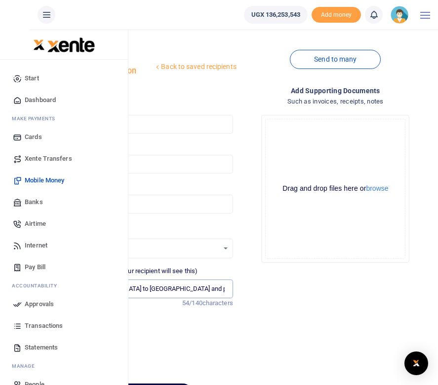 Image resolution: width=438 pixels, height=385 pixels. Describe the element at coordinates (336, 14) in the screenshot. I see `a: Add money` at that location.